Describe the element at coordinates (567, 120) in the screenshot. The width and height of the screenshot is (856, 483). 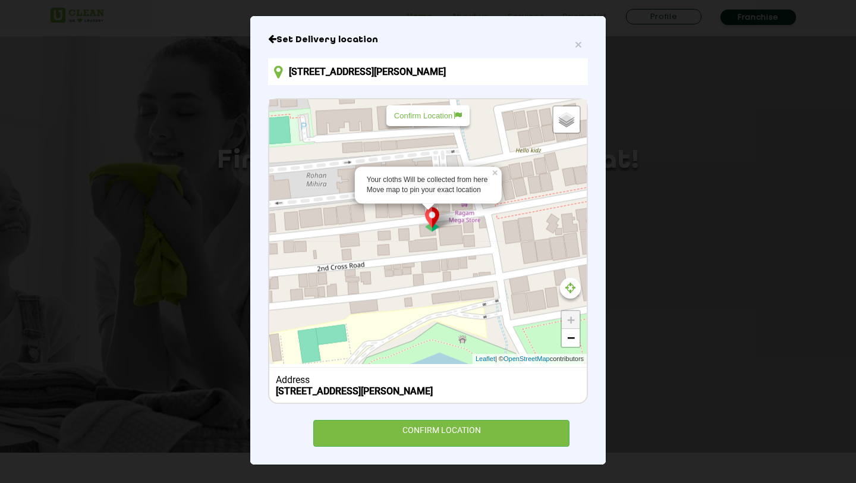
I see `a: Layers` at that location.